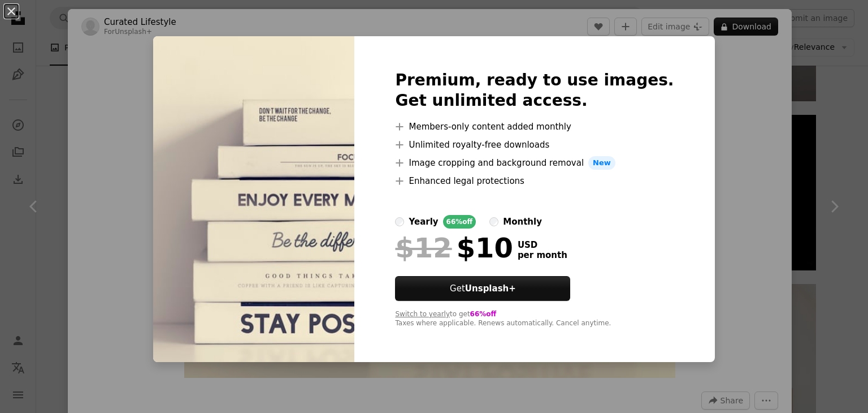 The height and width of the screenshot is (413, 868). What do you see at coordinates (535, 163) in the screenshot?
I see `li: Image cropping and background removal` at bounding box center [535, 163].